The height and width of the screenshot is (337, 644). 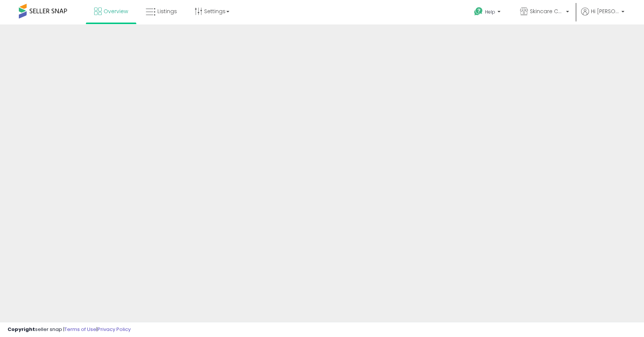 What do you see at coordinates (488, 13) in the screenshot?
I see `a: Help` at bounding box center [488, 13].